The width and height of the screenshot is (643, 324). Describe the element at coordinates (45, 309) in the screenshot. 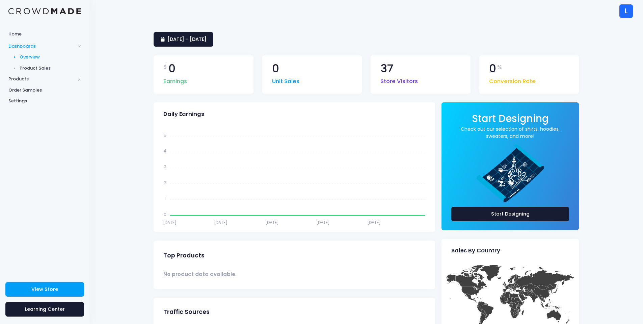

I see `span: Learning Center` at that location.